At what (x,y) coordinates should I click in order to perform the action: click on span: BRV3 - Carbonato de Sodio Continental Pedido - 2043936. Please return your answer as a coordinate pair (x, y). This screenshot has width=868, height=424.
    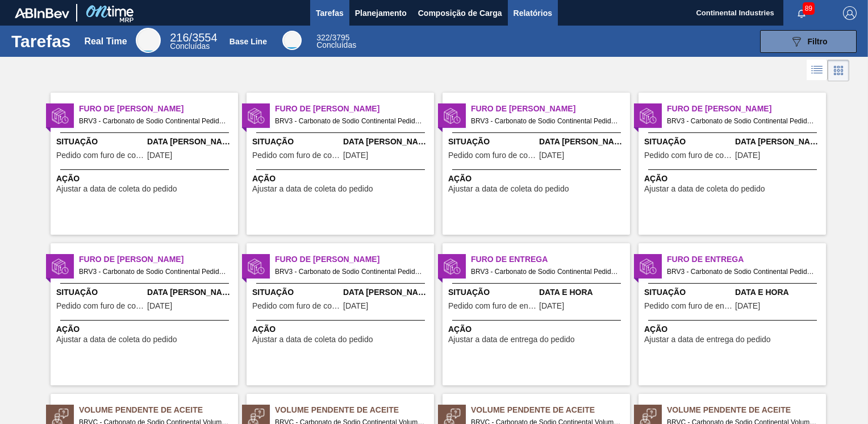
    Looking at the image, I should click on (350, 272).